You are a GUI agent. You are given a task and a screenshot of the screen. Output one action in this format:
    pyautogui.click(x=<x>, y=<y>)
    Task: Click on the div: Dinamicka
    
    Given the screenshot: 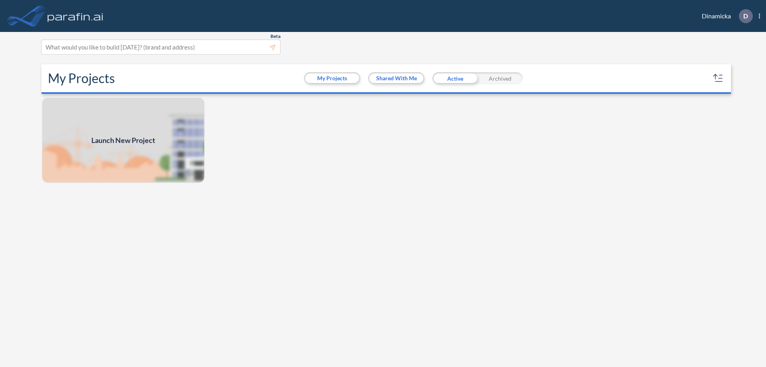 What is the action you would take?
    pyautogui.click(x=725, y=16)
    